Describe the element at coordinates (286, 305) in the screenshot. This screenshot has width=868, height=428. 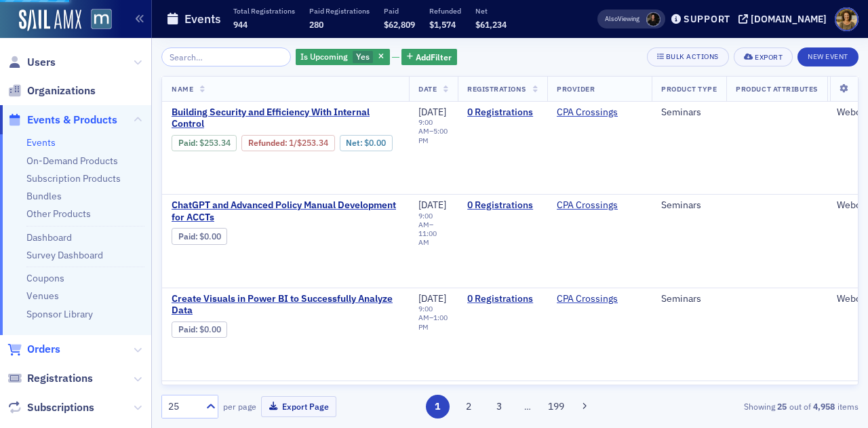
I see `a: Create Visuals in Power BI to Successfully Analyze Data` at that location.